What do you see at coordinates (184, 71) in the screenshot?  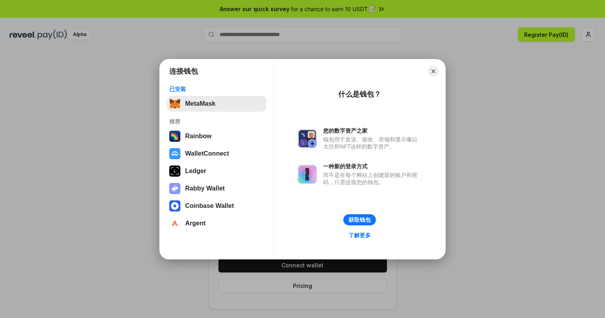 I see `h1: 连接钱包` at bounding box center [184, 71].